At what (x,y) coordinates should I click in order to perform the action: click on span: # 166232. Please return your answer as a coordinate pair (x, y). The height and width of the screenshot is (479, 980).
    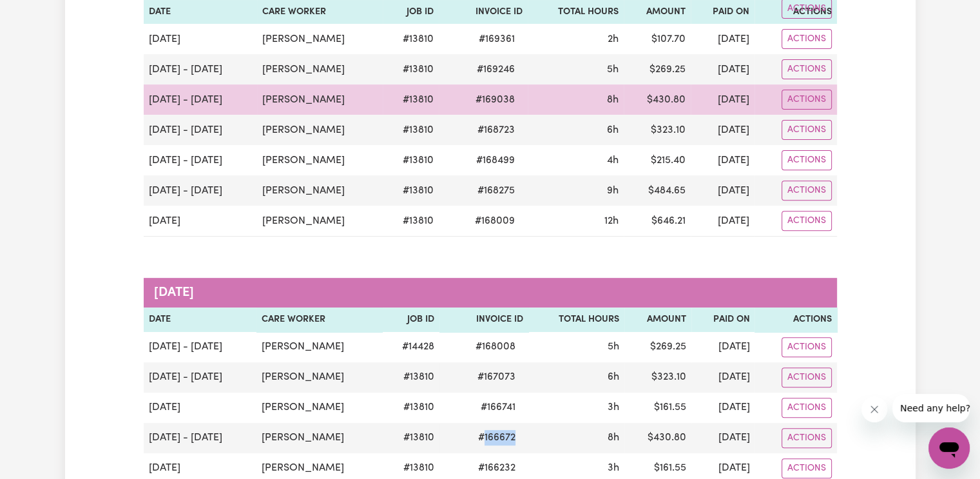
    Looking at the image, I should click on (497, 468).